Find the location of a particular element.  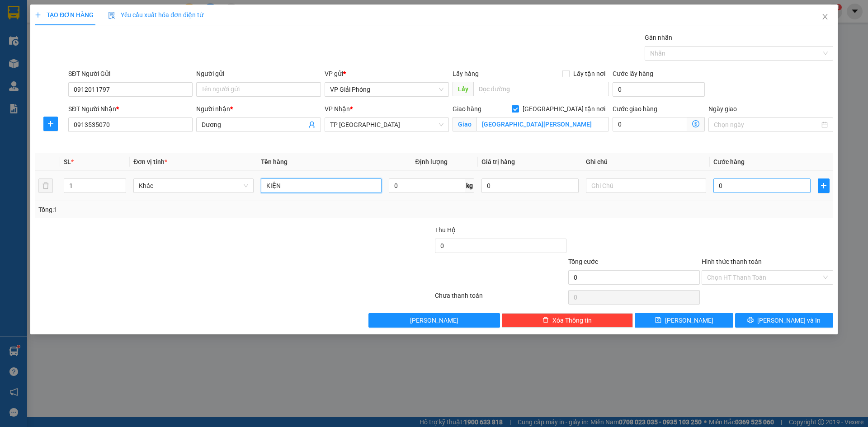

div: Tổng: 1 is located at coordinates (187, 209).